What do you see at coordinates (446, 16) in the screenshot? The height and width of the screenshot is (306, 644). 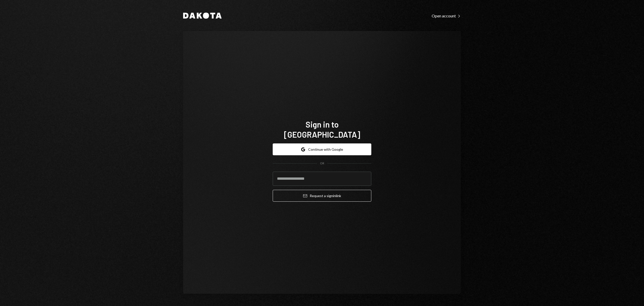 I see `div: Open account` at bounding box center [446, 16].